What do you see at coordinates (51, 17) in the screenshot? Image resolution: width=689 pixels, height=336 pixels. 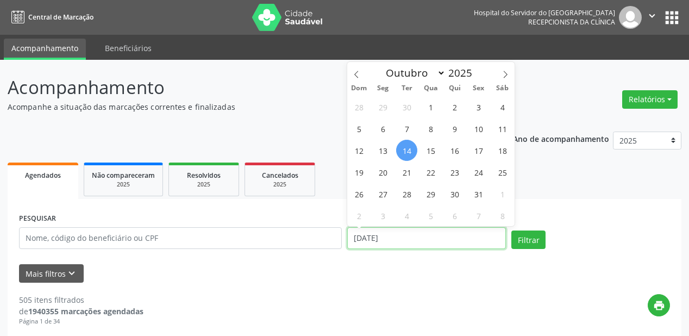 I see `a: Central de Marcação` at bounding box center [51, 17].